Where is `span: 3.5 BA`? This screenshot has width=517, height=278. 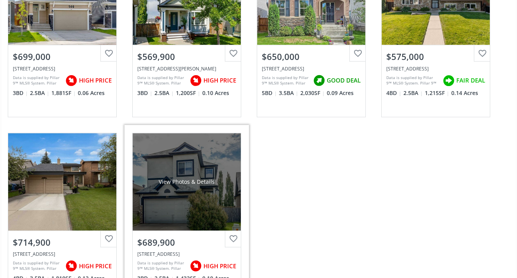
span: 3.5 BA is located at coordinates (289, 93).